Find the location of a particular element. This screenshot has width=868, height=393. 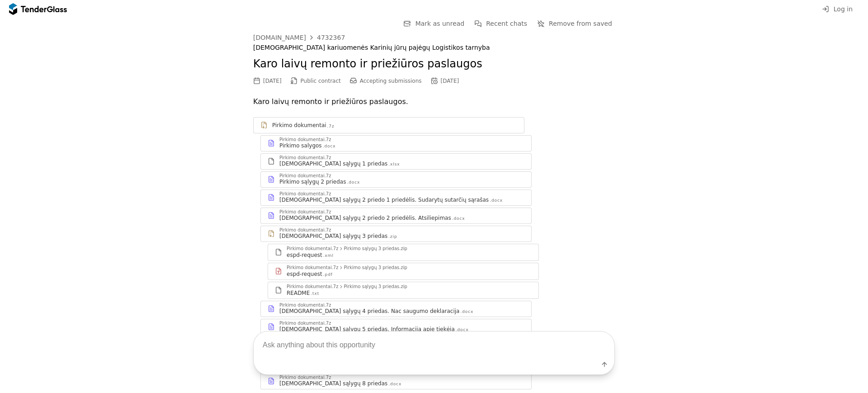

span: Remove from saved is located at coordinates (581, 24).